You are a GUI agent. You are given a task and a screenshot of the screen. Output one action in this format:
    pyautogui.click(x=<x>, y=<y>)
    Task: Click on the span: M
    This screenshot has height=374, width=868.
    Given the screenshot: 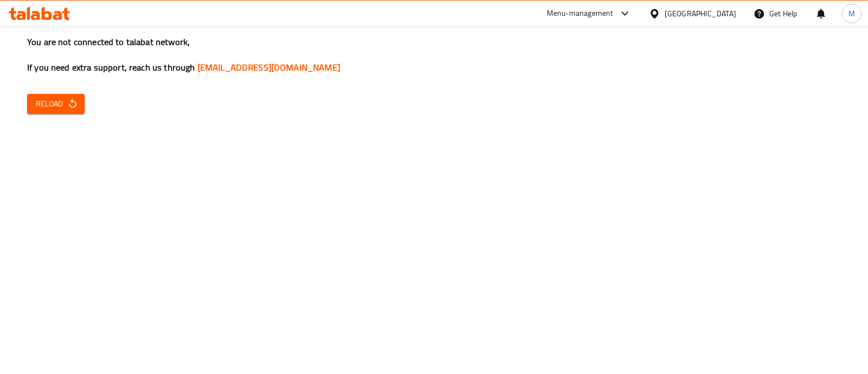 What is the action you would take?
    pyautogui.click(x=852, y=14)
    